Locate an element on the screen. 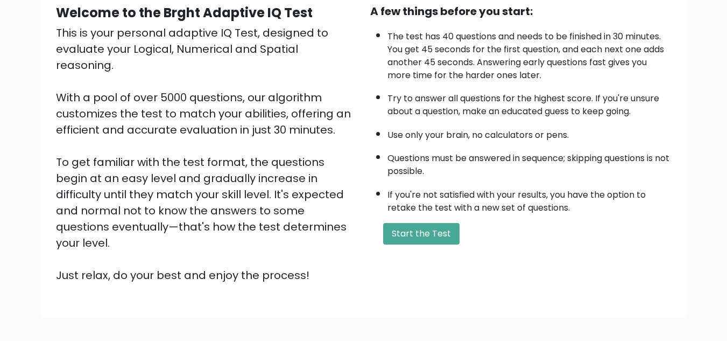  li: Use only your brain, no calculators or pens. is located at coordinates (529, 132).